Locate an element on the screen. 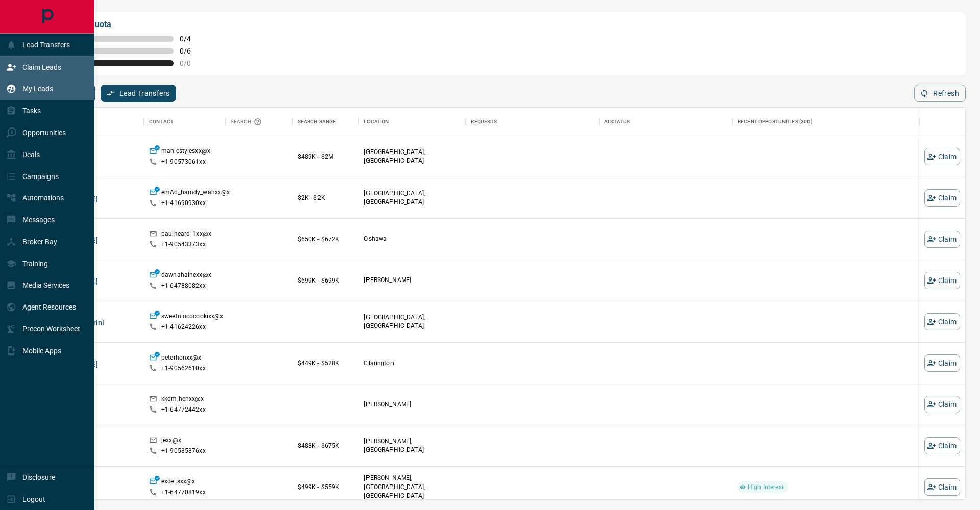 The height and width of the screenshot is (510, 980). p: sweetnlococookixx@x is located at coordinates (192, 318).